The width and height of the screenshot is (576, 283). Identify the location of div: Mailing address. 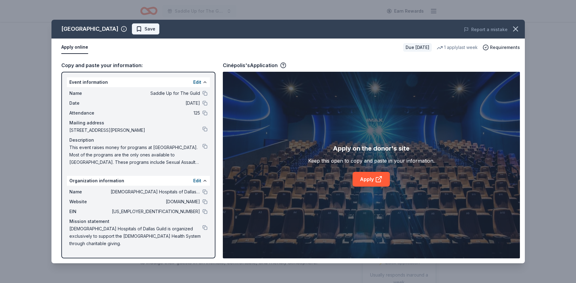
(138, 123).